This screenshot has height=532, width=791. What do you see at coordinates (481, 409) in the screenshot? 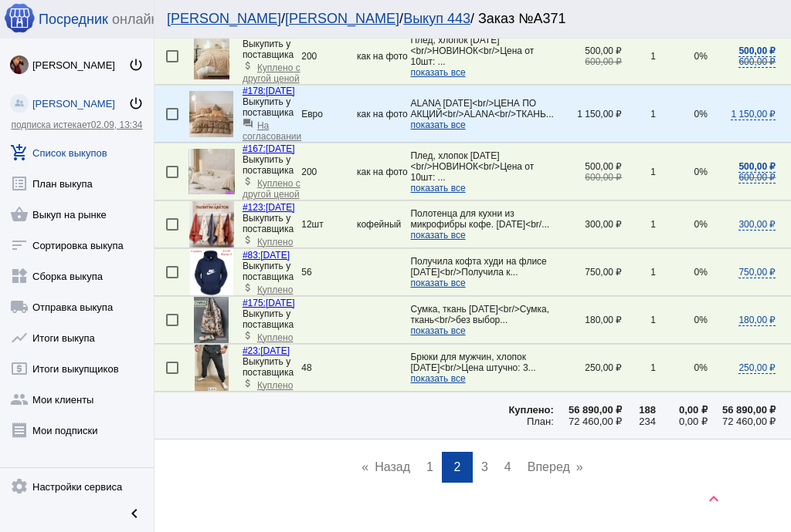
I see `div: Куплено:` at bounding box center [481, 409].